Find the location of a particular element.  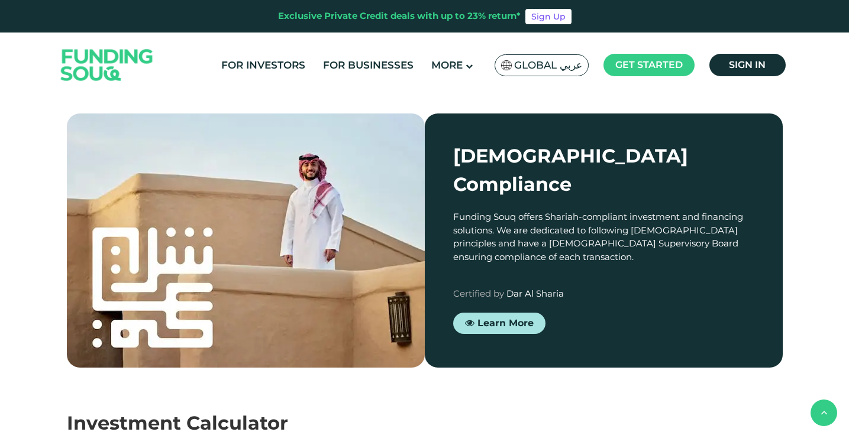

span: More is located at coordinates (447, 65).